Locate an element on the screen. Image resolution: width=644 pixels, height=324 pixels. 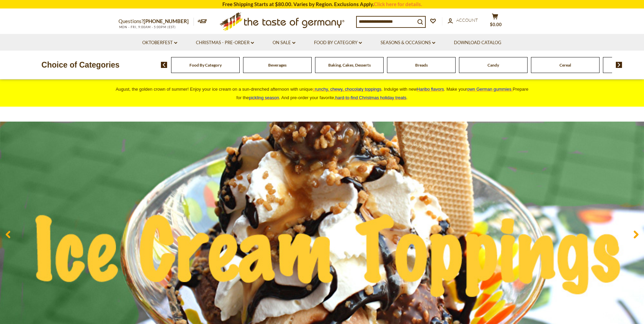
a: pickling season is located at coordinates (264, 98).